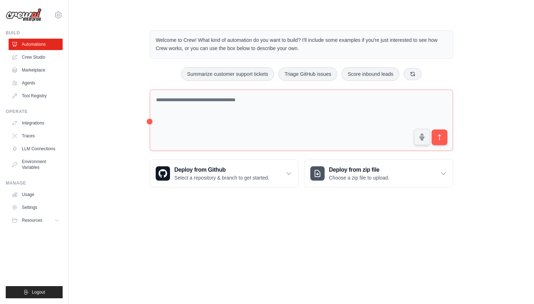 The height and width of the screenshot is (304, 534). What do you see at coordinates (35, 220) in the screenshot?
I see `button: Resources` at bounding box center [35, 220].